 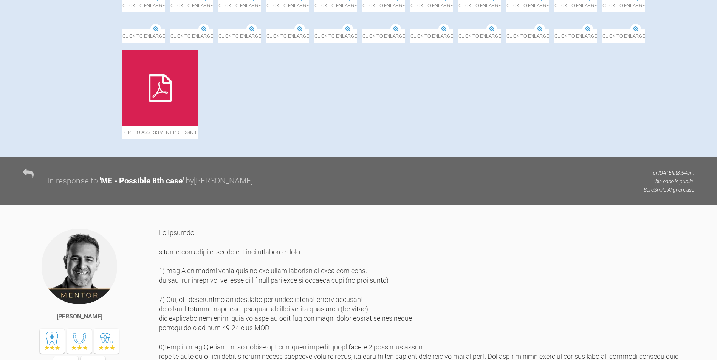 I want to click on img: Tif Qureshi, so click(x=79, y=267).